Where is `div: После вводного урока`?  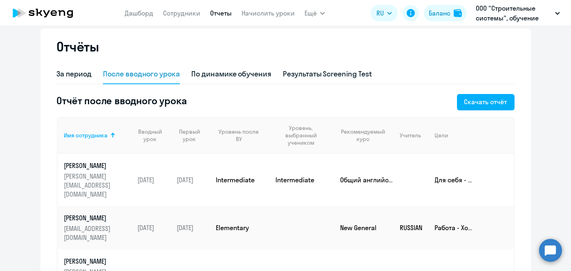 div: После вводного урока is located at coordinates (141, 74).